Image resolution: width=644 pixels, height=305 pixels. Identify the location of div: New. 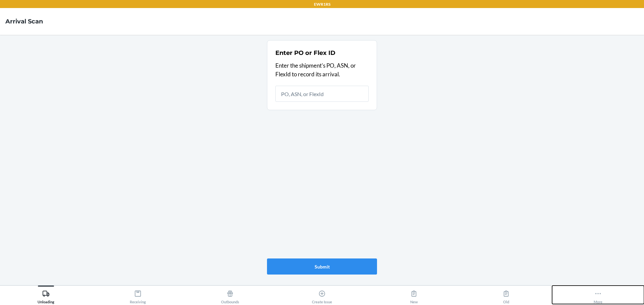
(414, 296).